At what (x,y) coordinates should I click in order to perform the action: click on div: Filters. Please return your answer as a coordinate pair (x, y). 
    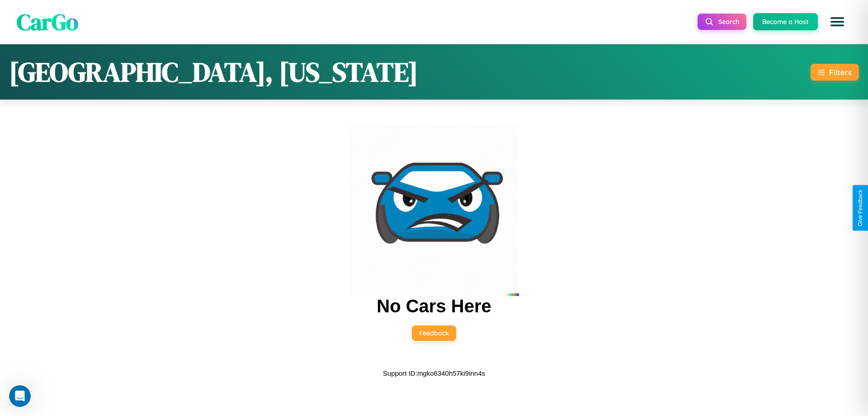
    Looking at the image, I should click on (841, 72).